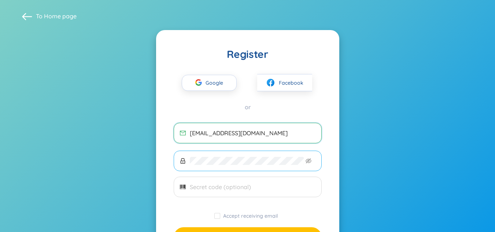 The height and width of the screenshot is (232, 495). I want to click on div: Register, so click(248, 54).